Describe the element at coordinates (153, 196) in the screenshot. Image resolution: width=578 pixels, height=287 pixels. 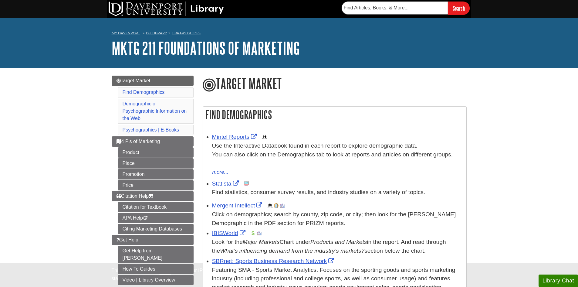
I see `a: Citation Help` at that location.